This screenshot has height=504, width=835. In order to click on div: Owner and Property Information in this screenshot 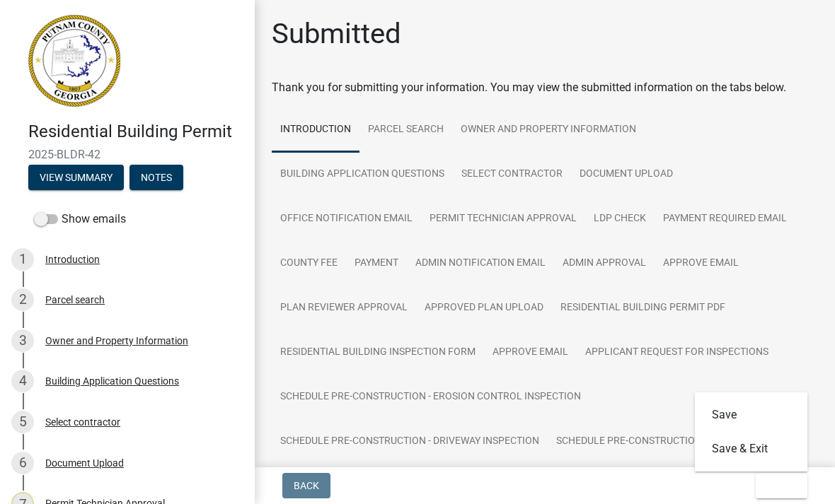, I will do `click(117, 340)`.